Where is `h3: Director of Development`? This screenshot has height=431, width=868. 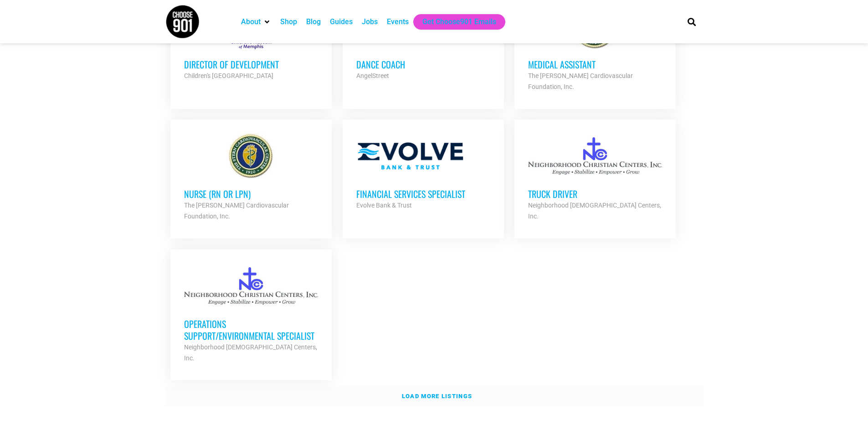
h3: Director of Development is located at coordinates (251, 64).